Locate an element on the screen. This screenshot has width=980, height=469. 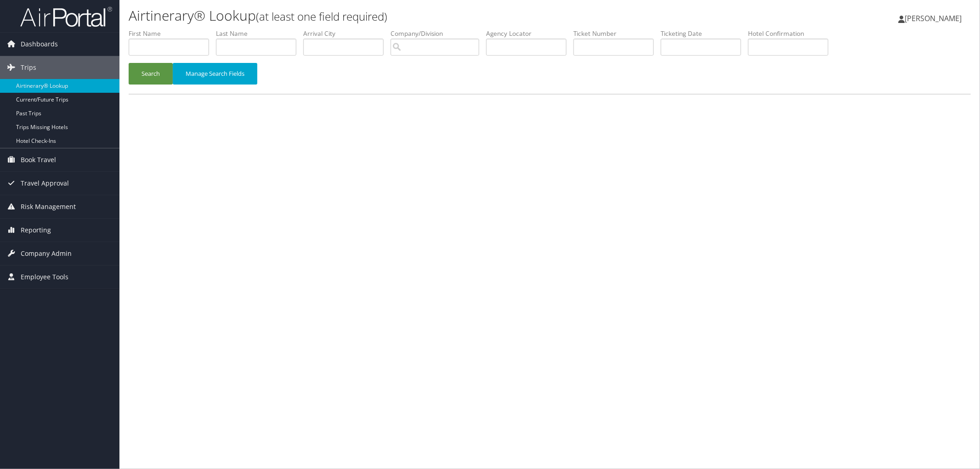
img: airportal-logo.png is located at coordinates (66, 17).